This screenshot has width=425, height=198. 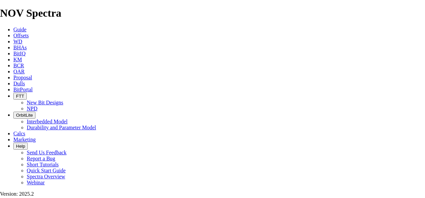 I want to click on span: WD, so click(x=18, y=41).